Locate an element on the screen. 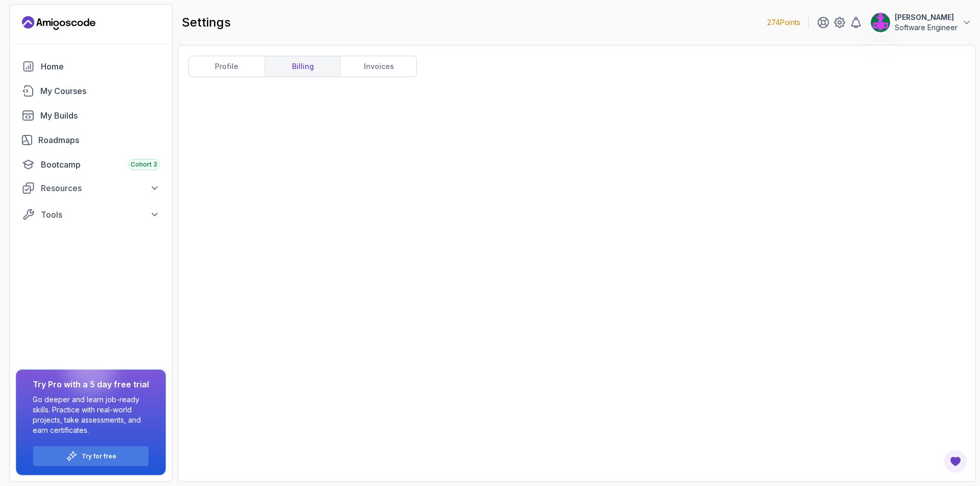 This screenshot has height=486, width=980. a: bootcamp is located at coordinates (90, 164).